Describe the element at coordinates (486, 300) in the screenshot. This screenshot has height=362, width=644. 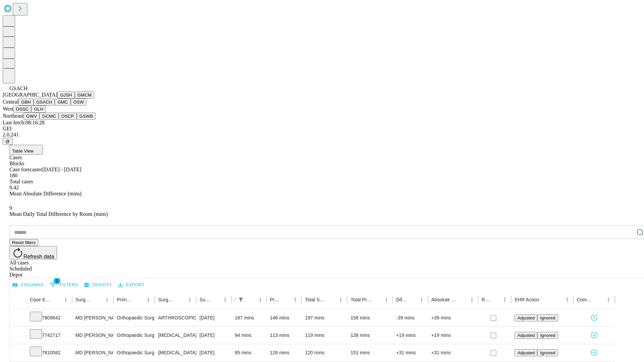
I see `div: Resolved in EHR` at that location.